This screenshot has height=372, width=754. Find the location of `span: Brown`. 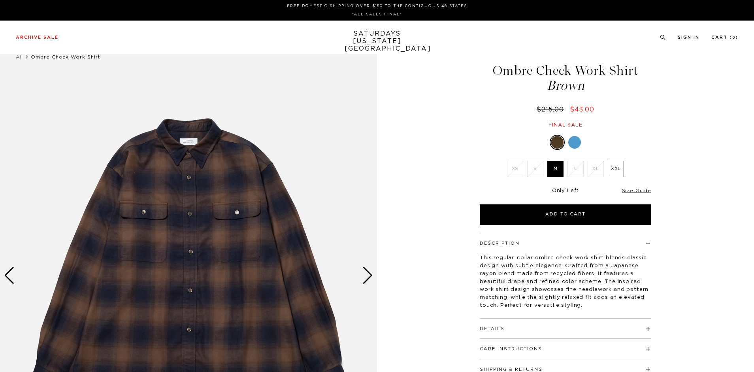

span: Brown is located at coordinates (565, 85).